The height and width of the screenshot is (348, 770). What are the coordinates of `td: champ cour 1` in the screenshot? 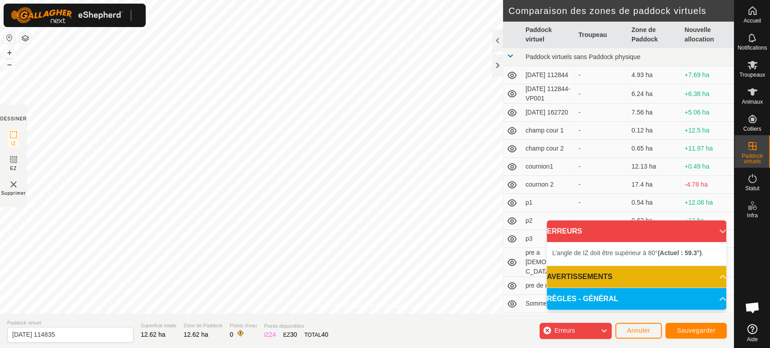 It's located at (549, 131).